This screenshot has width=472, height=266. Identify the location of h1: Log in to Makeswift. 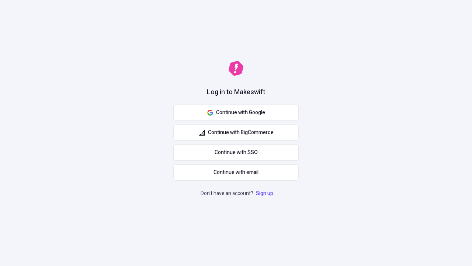
(236, 92).